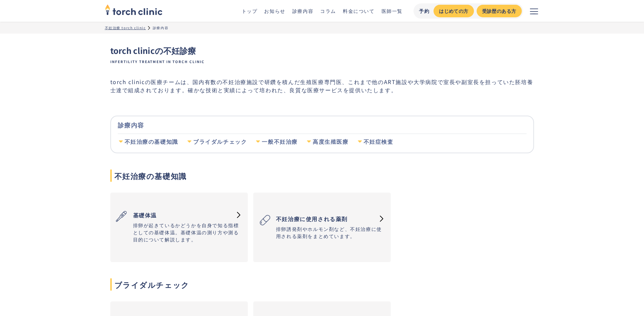  Describe the element at coordinates (375, 142) in the screenshot. I see `a: 不妊症検査` at that location.